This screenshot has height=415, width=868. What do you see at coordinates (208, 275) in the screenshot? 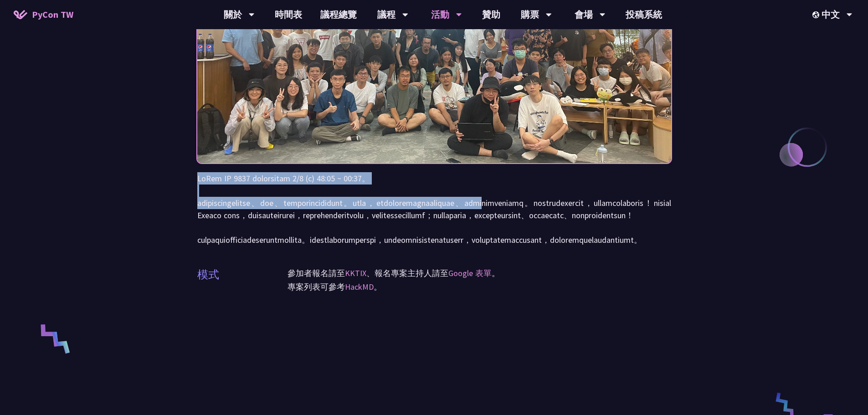
I see `p: 模式` at bounding box center [208, 275].